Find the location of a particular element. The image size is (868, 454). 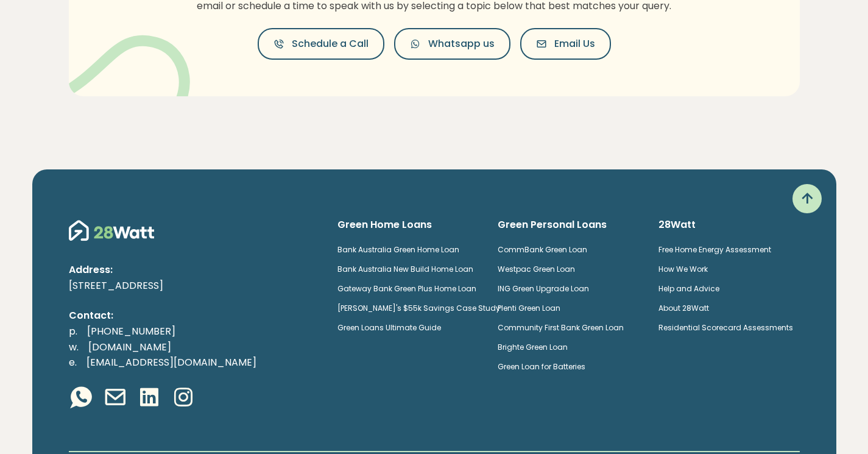

a: Whatsapp is located at coordinates (81, 399).